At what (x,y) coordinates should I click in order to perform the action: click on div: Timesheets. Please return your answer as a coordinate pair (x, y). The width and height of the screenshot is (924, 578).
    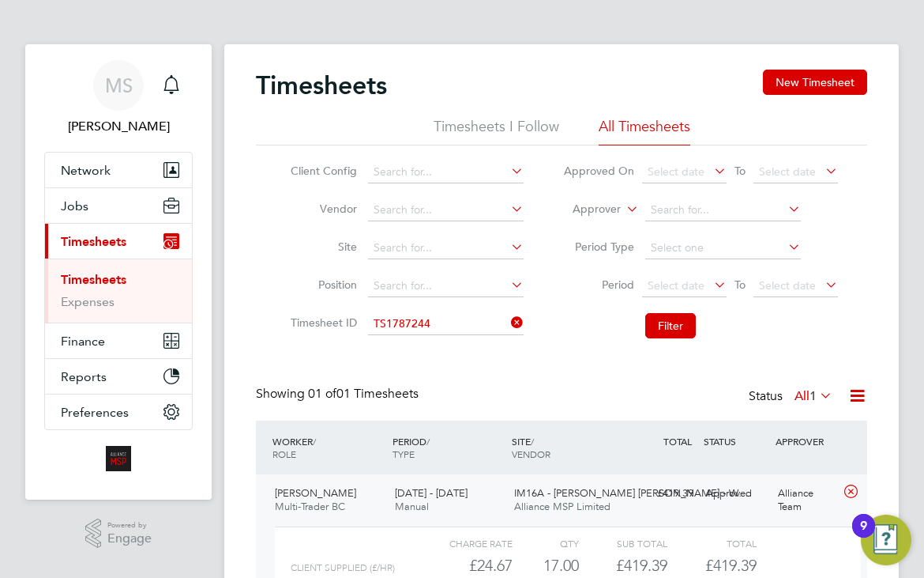
    Looking at the image, I should click on (118, 290).